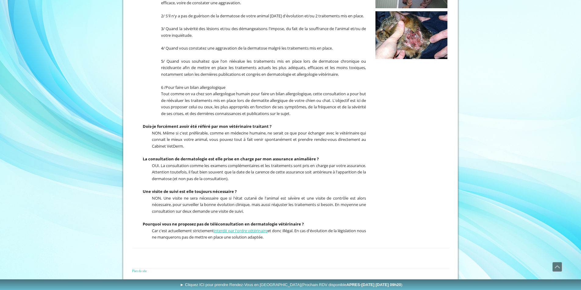  What do you see at coordinates (190, 192) in the screenshot?
I see `span: Une visite de suivi est elle toujours nécessaire ?` at bounding box center [190, 192].